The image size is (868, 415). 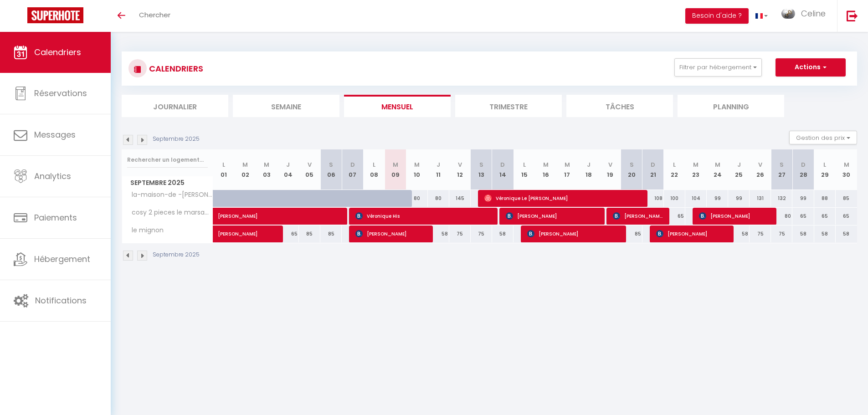 I want to click on li: Planning, so click(x=731, y=106).